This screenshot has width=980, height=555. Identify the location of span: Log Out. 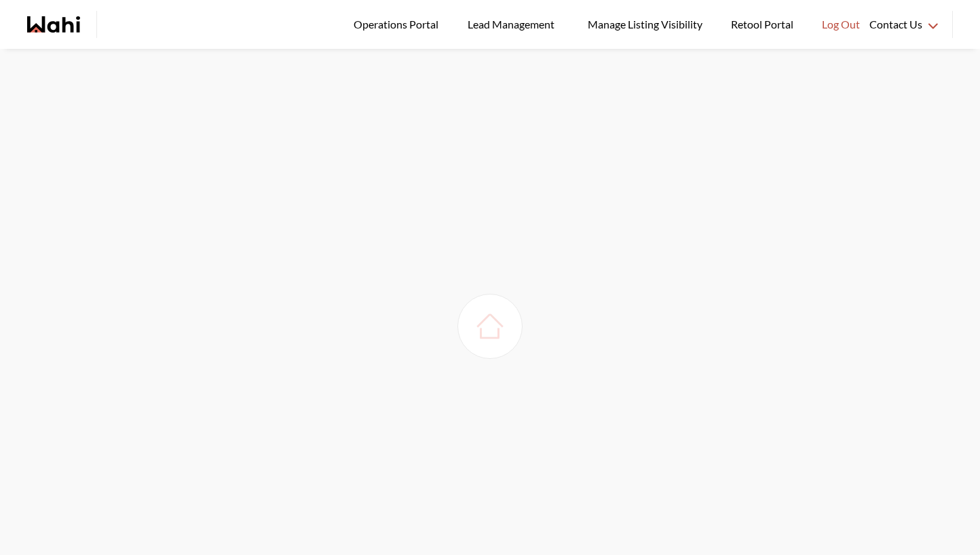
(841, 24).